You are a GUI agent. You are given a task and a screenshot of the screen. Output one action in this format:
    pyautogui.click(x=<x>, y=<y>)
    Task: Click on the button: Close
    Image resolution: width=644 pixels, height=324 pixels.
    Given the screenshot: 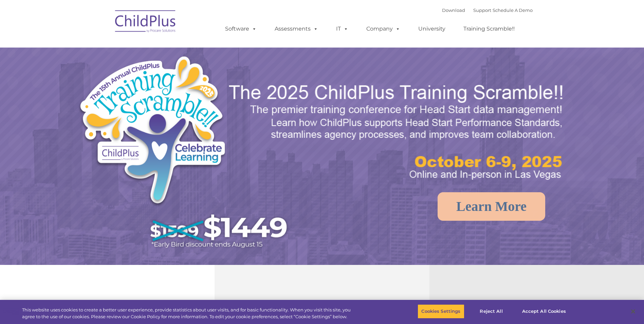 What is the action you would take?
    pyautogui.click(x=633, y=311)
    